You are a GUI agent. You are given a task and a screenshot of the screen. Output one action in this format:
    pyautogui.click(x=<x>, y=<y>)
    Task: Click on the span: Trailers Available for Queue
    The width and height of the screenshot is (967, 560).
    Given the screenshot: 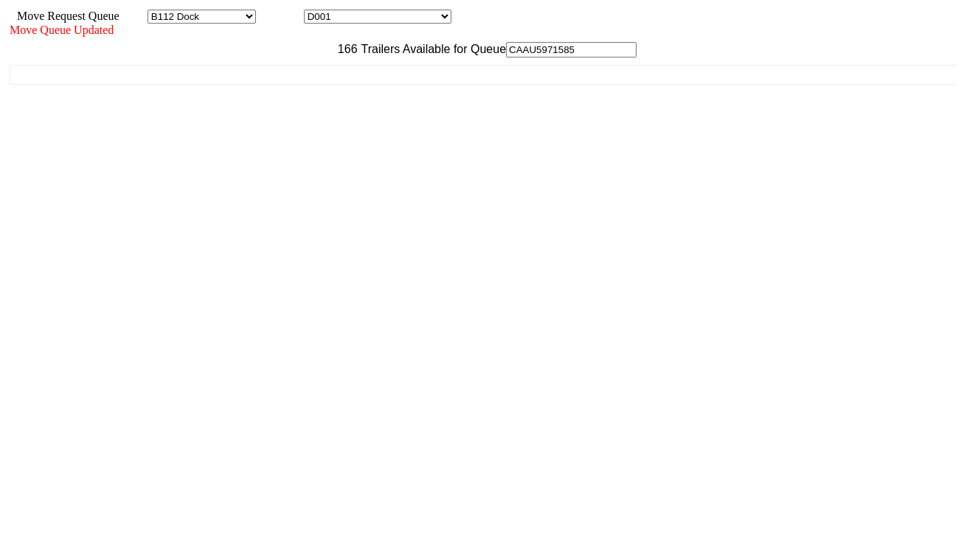 What is the action you would take?
    pyautogui.click(x=432, y=49)
    